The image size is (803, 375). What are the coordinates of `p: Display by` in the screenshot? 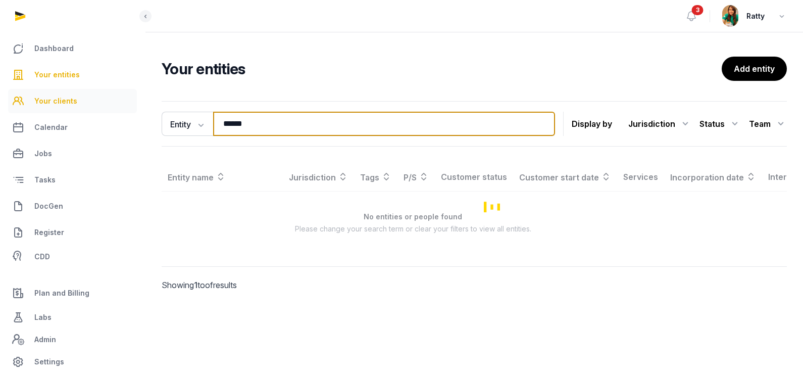 It's located at (592, 124).